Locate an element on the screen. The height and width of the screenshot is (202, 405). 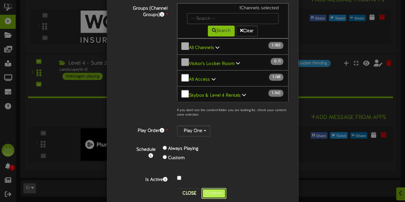
b: Skybox & Level 4 Rentals is located at coordinates (215, 95).